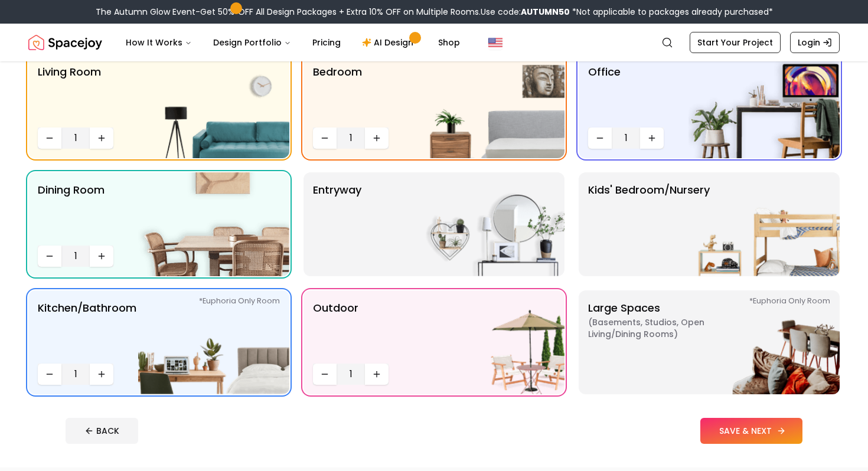 Image resolution: width=868 pixels, height=471 pixels. Describe the element at coordinates (814, 43) in the screenshot. I see `a: Login` at that location.